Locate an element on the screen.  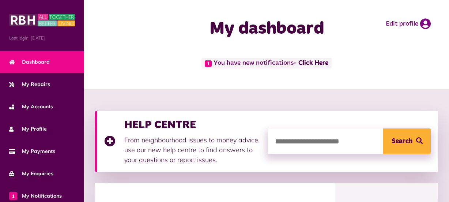
span: My Payments is located at coordinates (32, 151).